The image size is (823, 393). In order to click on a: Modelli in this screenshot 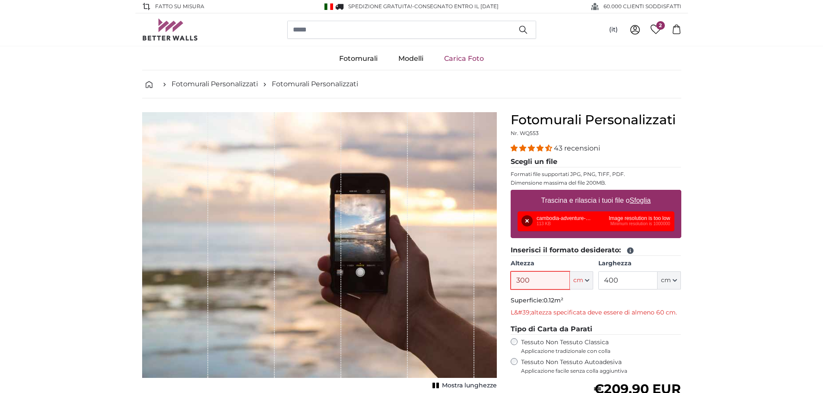, I will do `click(411, 59)`.